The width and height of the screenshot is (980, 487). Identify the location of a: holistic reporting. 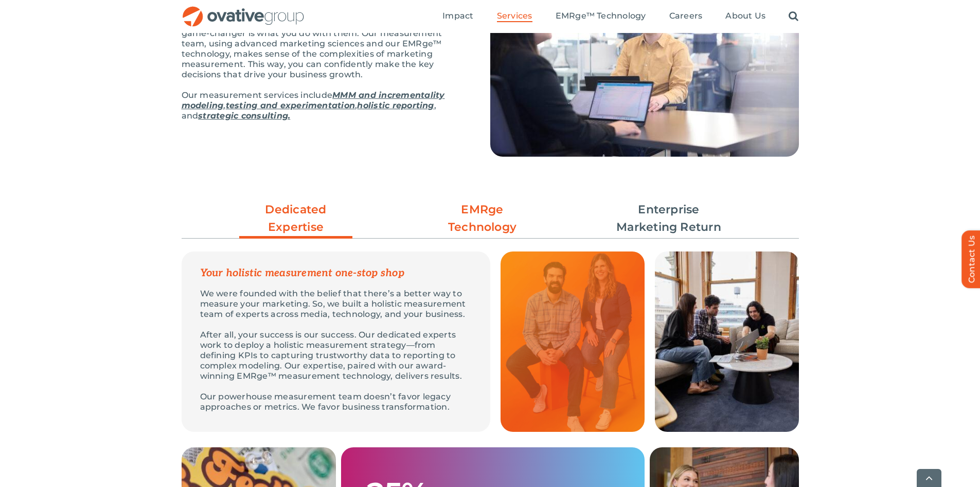
(396, 106).